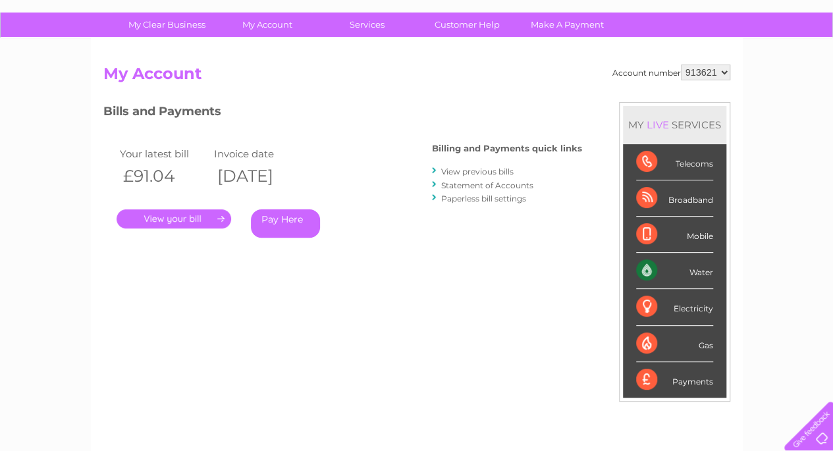 The image size is (833, 451). I want to click on a: Energy, so click(649, 61).